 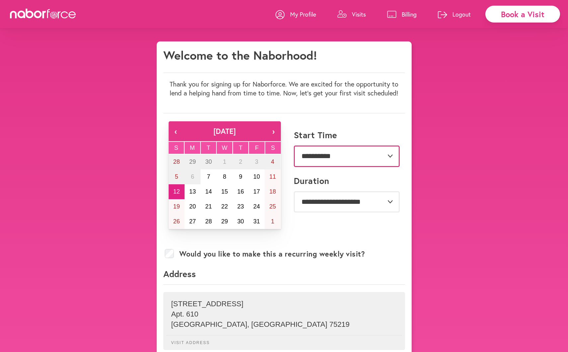 What do you see at coordinates (208, 177) in the screenshot?
I see `abbr: October 7, 2025` at bounding box center [208, 177].